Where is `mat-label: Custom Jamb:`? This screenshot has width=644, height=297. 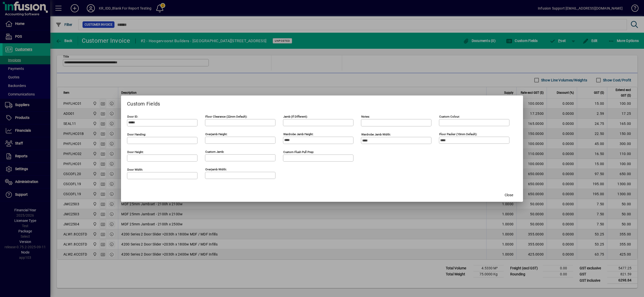 mat-label: Custom Jamb: is located at coordinates (215, 151).